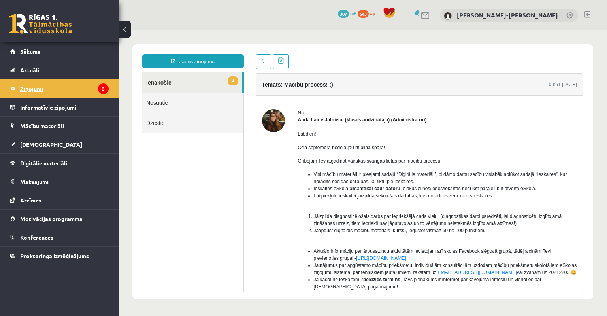 Image resolution: width=607 pixels, height=316 pixels. I want to click on span: Mācību materiāli, so click(42, 126).